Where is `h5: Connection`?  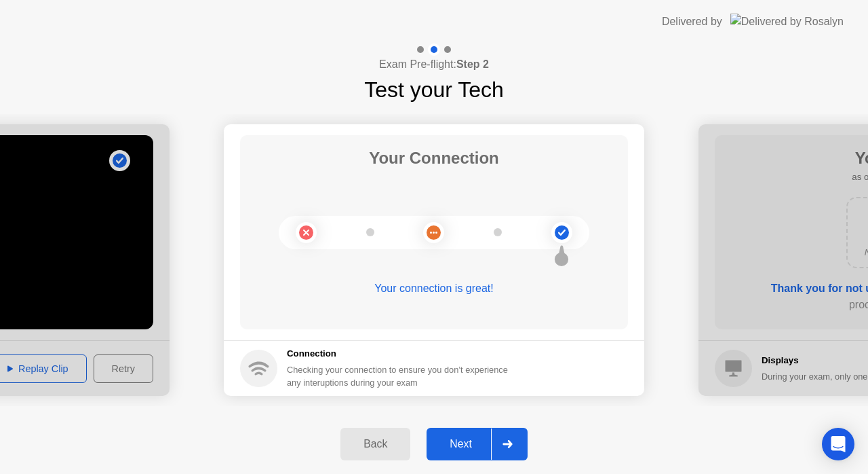 h5: Connection is located at coordinates (402, 354).